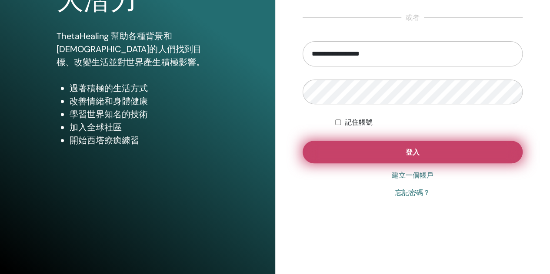  What do you see at coordinates (358, 122) in the screenshot?
I see `font: 記住帳號` at bounding box center [358, 122].